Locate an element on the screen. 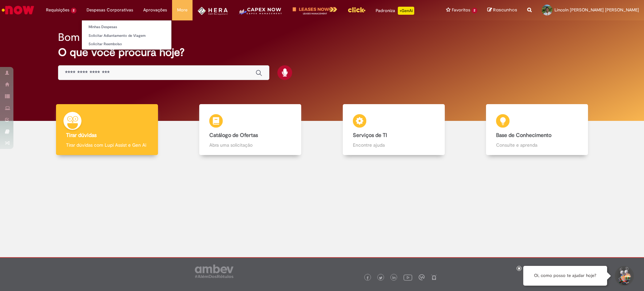 Image resolution: width=644 pixels, height=291 pixels. img: click_logo_yellow_360x200.png is located at coordinates (356, 9).